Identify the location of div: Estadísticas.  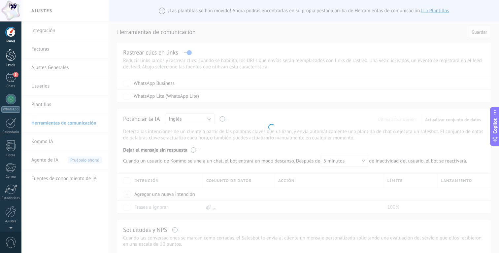
(11, 198).